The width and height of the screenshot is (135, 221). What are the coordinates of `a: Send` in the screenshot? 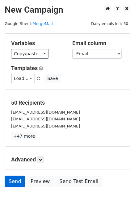 It's located at (15, 181).